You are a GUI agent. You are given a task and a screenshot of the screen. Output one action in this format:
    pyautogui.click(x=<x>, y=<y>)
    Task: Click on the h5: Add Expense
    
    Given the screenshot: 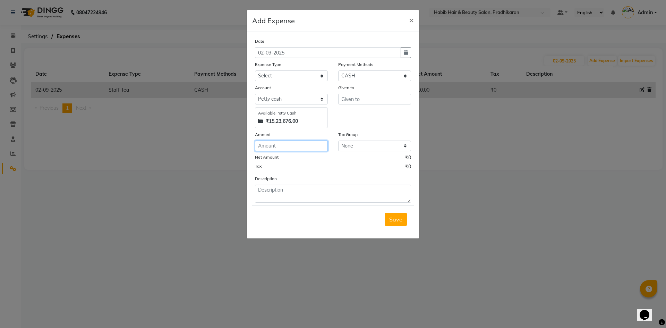 What is the action you would take?
    pyautogui.click(x=273, y=21)
    